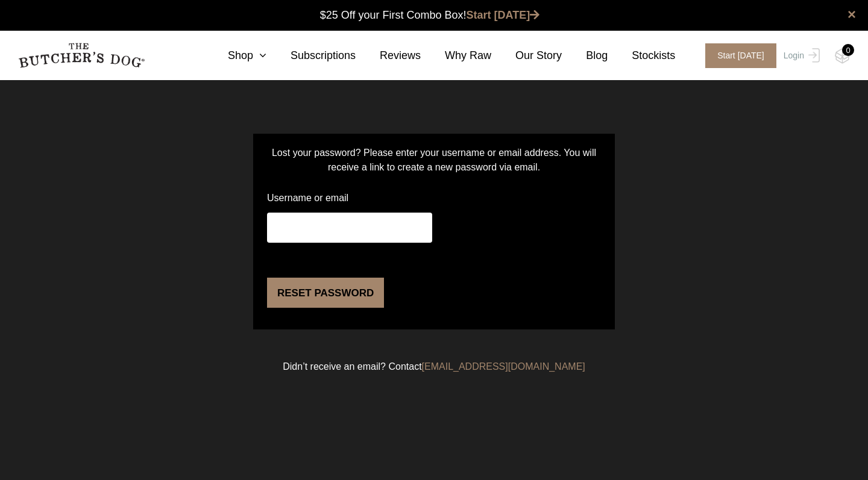  What do you see at coordinates (642, 56) in the screenshot?
I see `a: Stockists` at bounding box center [642, 56].